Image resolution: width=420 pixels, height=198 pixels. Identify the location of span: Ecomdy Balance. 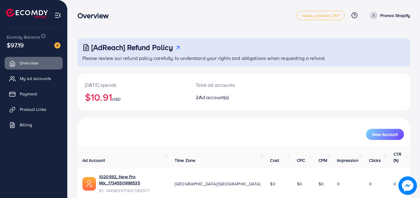
(23, 37).